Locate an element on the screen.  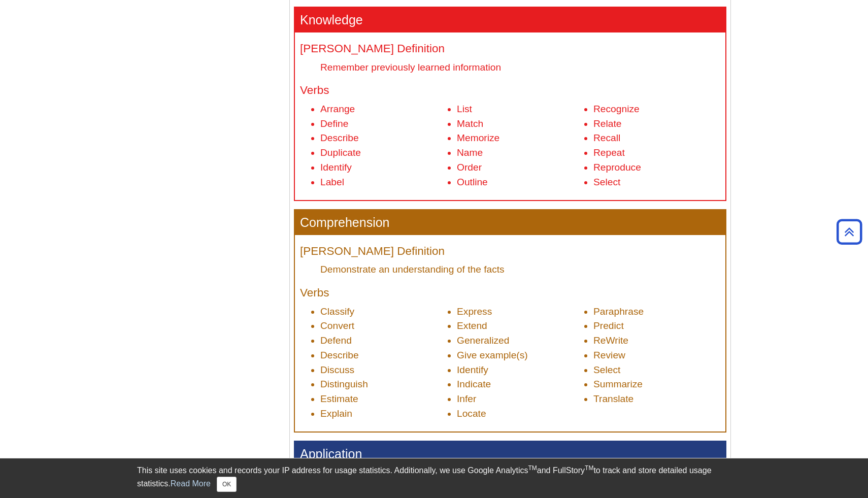
li: Generalized is located at coordinates (520, 340).